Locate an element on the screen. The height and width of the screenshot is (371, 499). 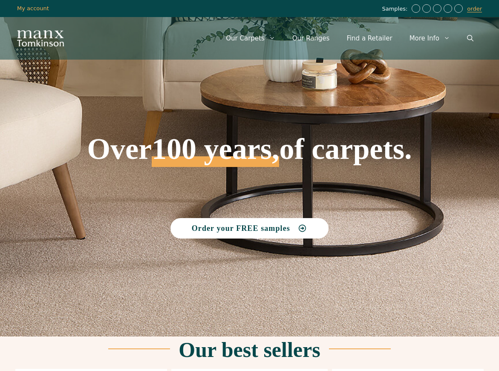
a: Find a Retailer is located at coordinates (369, 38).